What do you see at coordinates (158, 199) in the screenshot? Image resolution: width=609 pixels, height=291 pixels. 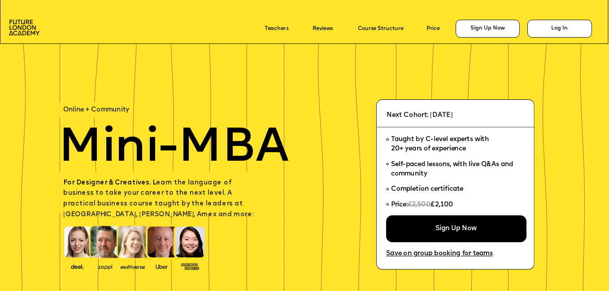 I see `span: earn the language of business to take your career to the next level. A practical business course ...` at bounding box center [158, 199].